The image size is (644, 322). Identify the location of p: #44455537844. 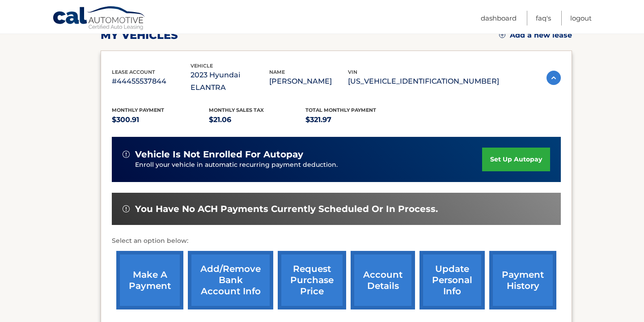
(151, 81).